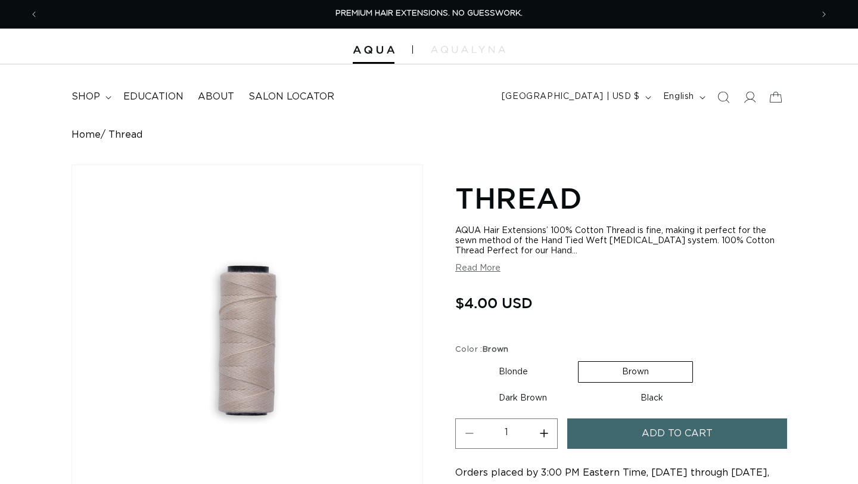  Describe the element at coordinates (86, 96) in the screenshot. I see `span: shop` at that location.